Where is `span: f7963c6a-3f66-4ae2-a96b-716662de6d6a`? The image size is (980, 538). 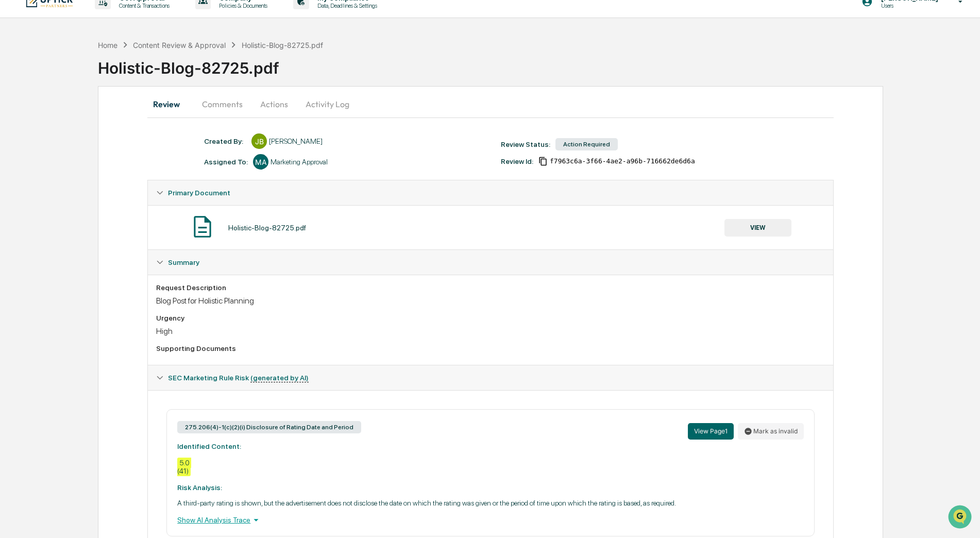 span: f7963c6a-3f66-4ae2-a96b-716662de6d6a is located at coordinates (622, 162).